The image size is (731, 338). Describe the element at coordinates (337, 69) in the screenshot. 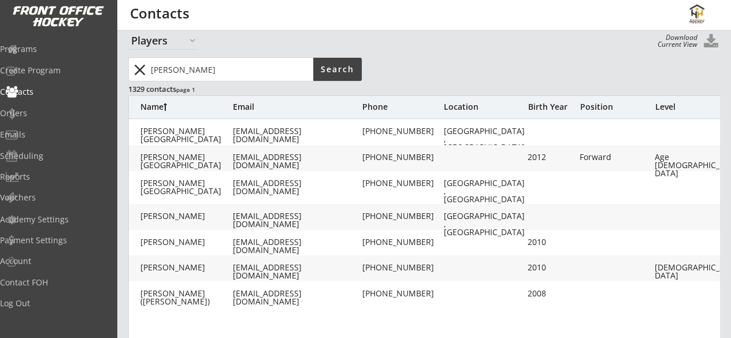

I see `button: Search` at that location.